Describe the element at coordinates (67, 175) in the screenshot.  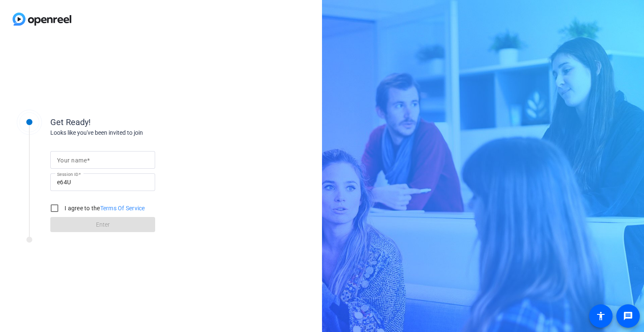
I see `mat-label: Session ID` at that location.